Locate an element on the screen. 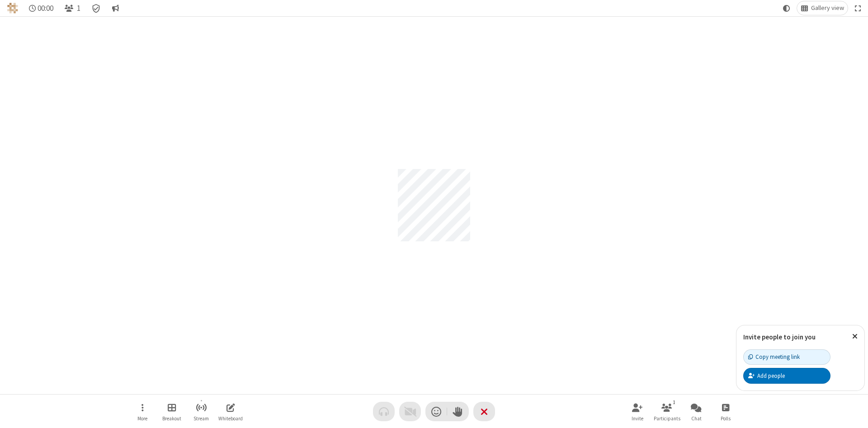 Image resolution: width=868 pixels, height=428 pixels. div: Copy meeting link is located at coordinates (774, 356).